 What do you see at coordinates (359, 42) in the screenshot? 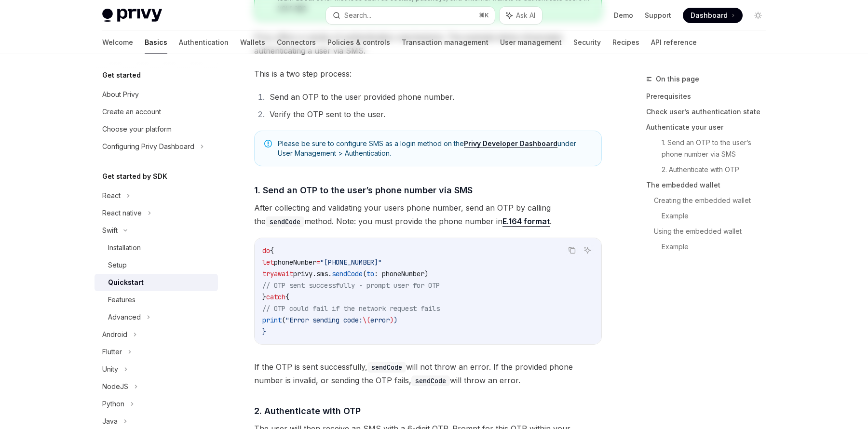
I see `a: Policies & controls` at bounding box center [359, 42].